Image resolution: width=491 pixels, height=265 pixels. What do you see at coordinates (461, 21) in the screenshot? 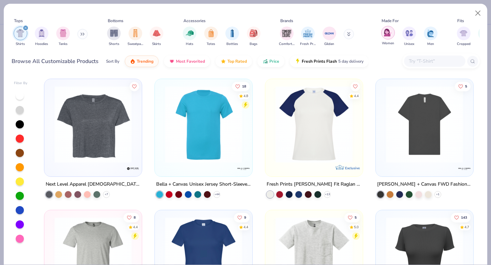
I see `div: Fits` at bounding box center [461, 21].